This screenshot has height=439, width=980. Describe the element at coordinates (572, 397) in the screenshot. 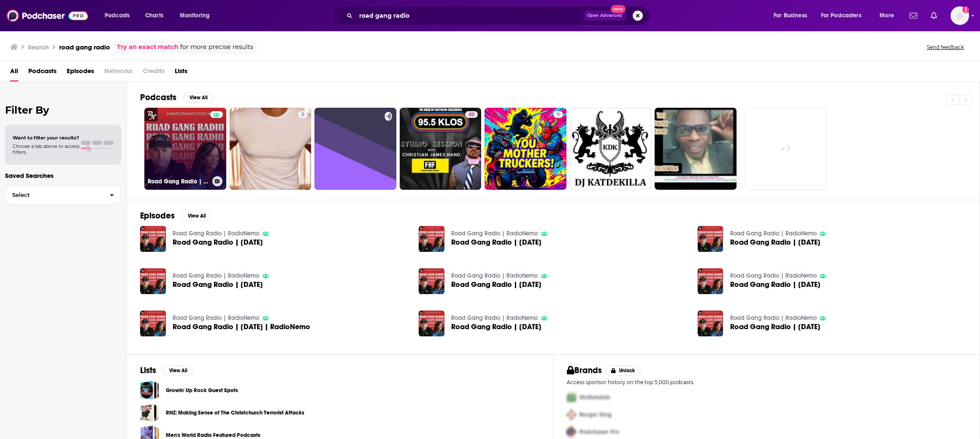

I see `img: First Pro Logo` at that location.